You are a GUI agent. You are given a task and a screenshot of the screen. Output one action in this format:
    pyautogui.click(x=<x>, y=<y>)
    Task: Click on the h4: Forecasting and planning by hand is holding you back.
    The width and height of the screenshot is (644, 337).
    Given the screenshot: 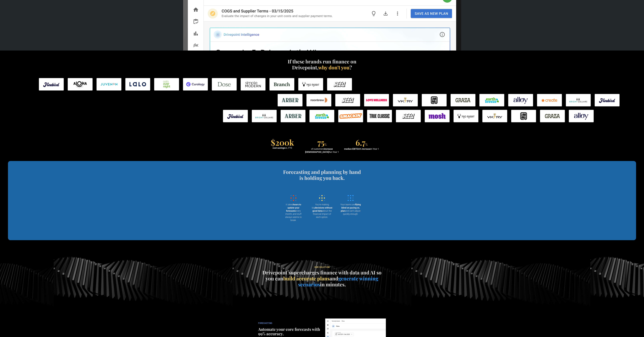 What is the action you would take?
    pyautogui.click(x=322, y=174)
    